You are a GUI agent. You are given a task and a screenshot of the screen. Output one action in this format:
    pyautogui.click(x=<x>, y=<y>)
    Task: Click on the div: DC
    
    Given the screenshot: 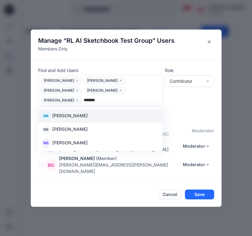 What is the action you would take?
    pyautogui.click(x=51, y=165)
    